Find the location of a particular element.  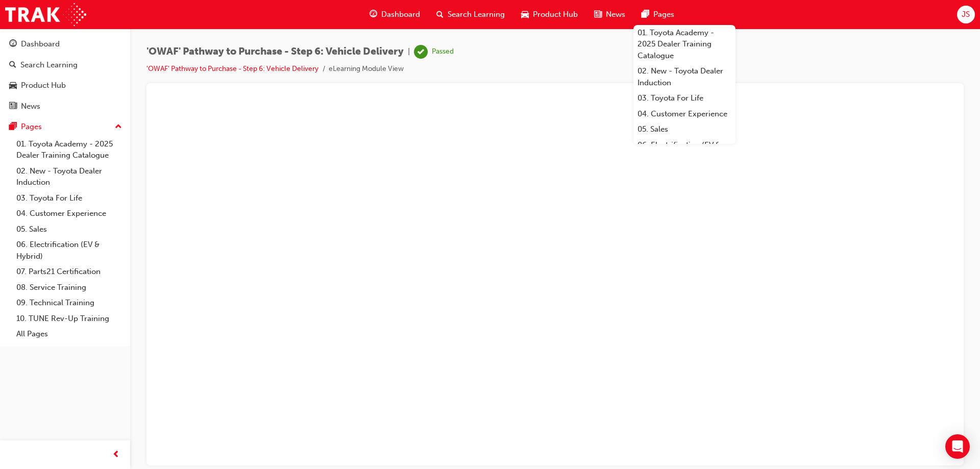

div: Product Hub is located at coordinates (44, 85).